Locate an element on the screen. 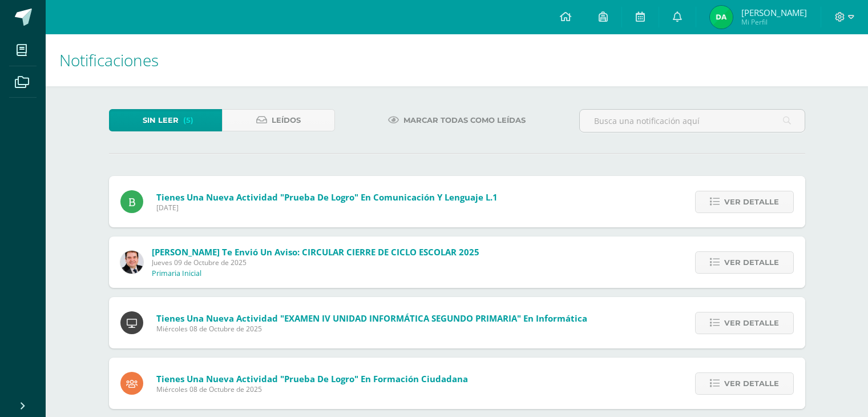  a: Leídos is located at coordinates (279, 120).